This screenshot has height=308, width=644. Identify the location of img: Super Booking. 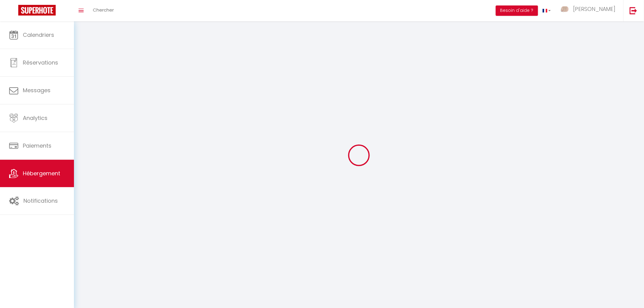
(37, 10).